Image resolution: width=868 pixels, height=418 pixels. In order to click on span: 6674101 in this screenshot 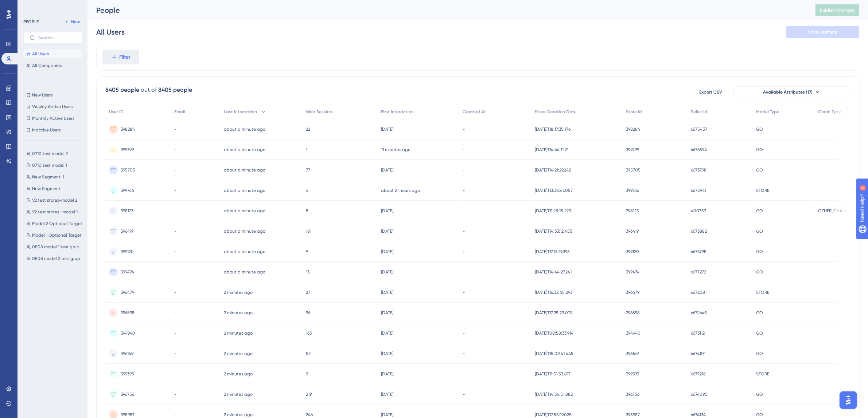, I will do `click(698, 354)`.